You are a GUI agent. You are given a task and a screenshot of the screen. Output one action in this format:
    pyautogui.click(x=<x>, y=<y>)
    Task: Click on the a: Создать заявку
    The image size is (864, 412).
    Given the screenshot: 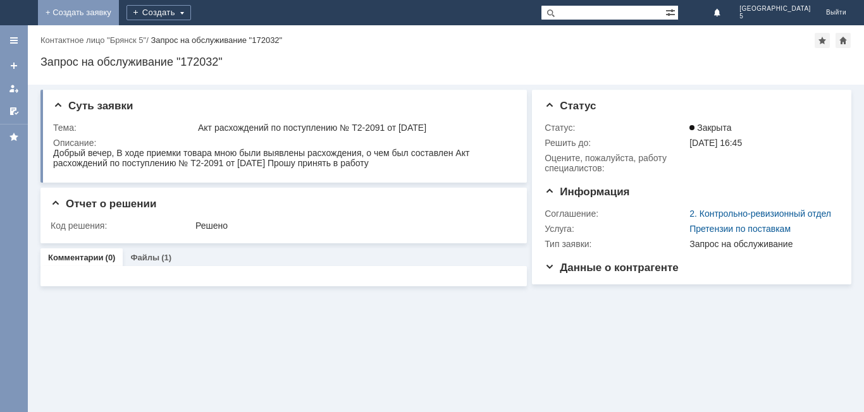 What is the action you would take?
    pyautogui.click(x=14, y=66)
    